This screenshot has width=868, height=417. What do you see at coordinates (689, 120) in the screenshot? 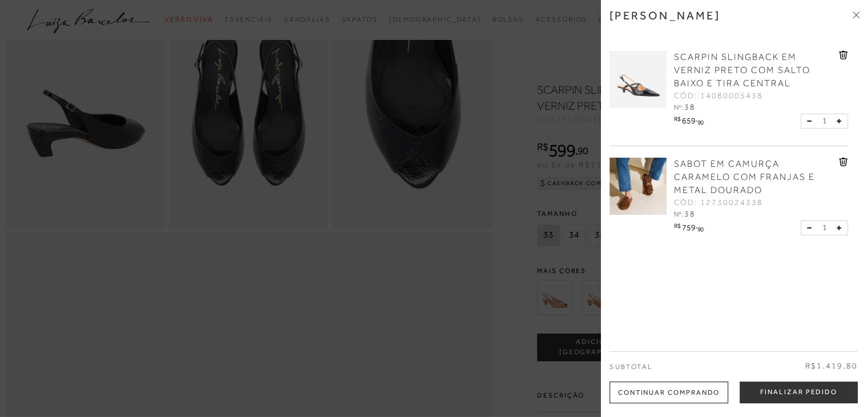
I see `span: 659` at bounding box center [689, 120].